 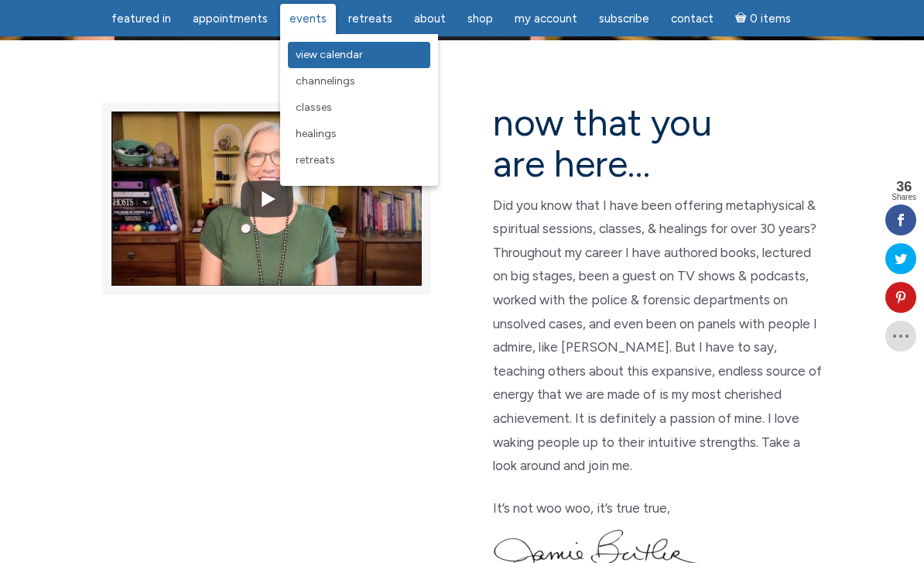 What do you see at coordinates (480, 19) in the screenshot?
I see `a: Shop` at bounding box center [480, 19].